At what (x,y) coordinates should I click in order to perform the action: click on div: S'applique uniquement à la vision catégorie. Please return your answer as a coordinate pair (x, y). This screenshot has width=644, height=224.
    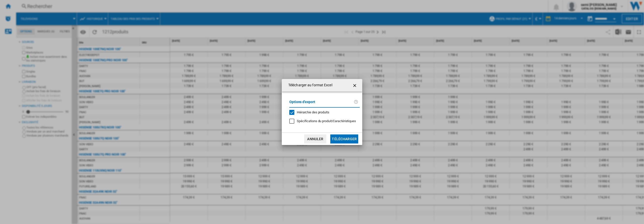
    Looking at the image, I should click on (326, 122).